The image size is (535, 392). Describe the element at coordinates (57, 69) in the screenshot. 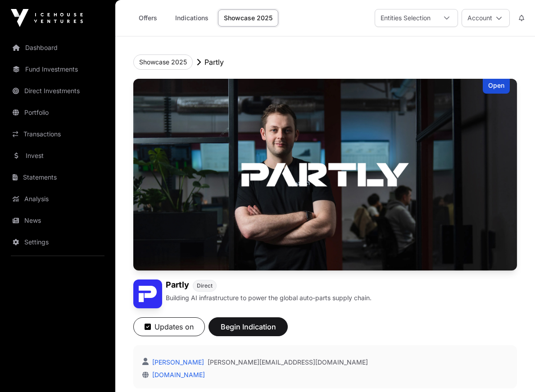

I see `a: Fund Investments` at that location.